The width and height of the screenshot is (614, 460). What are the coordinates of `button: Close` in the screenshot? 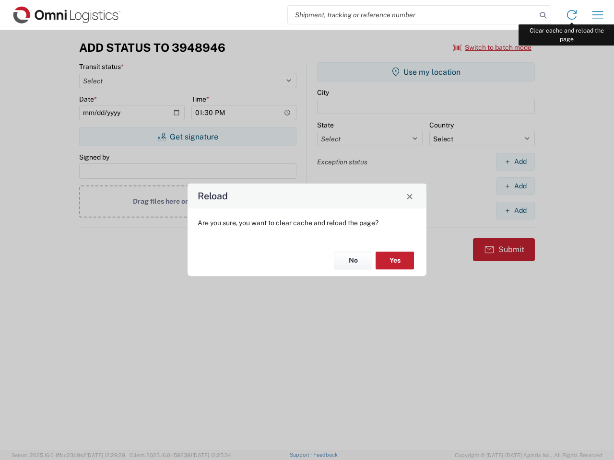 It's located at (409, 196).